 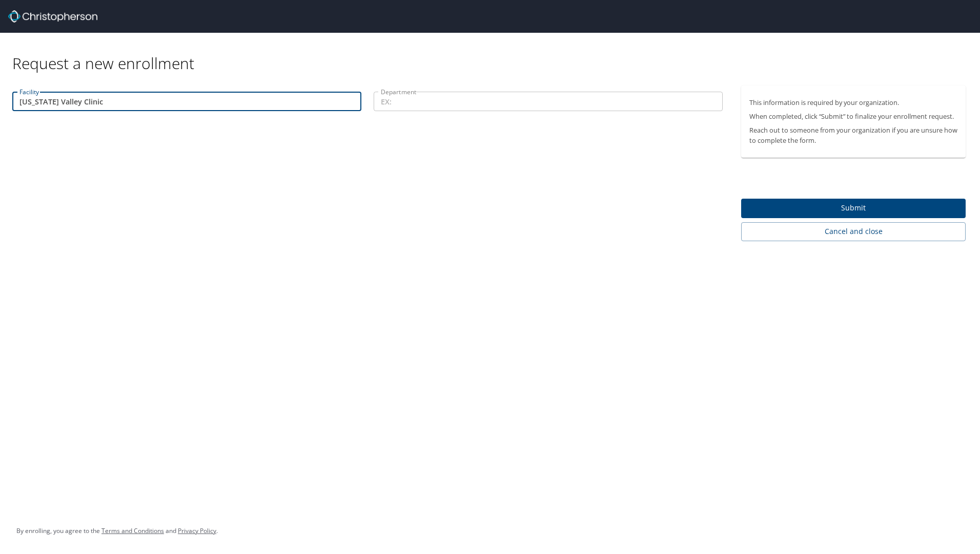 What do you see at coordinates (853, 136) in the screenshot?
I see `p: Reach out to someone from your organization if you are unsure how to complete the form.` at bounding box center [853, 136].